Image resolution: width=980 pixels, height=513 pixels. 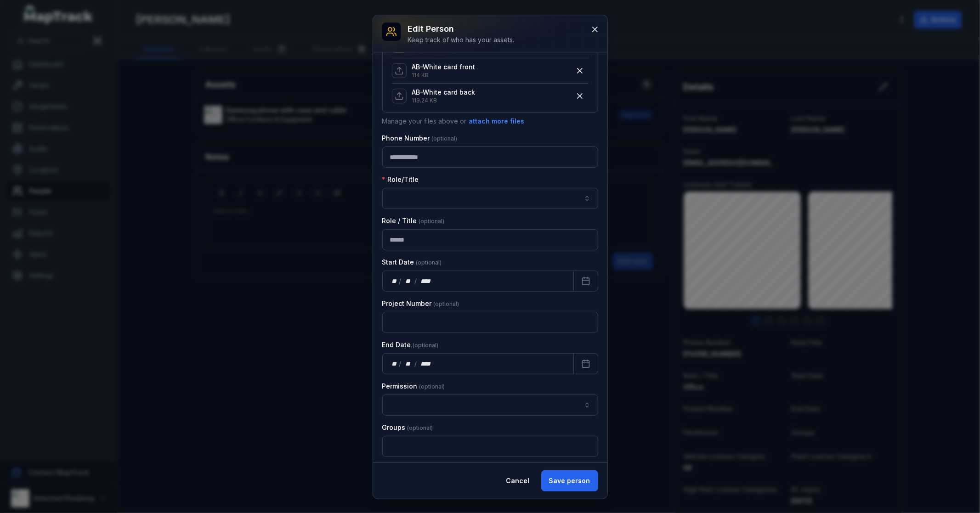 I want to click on label: Groups, so click(x=407, y=428).